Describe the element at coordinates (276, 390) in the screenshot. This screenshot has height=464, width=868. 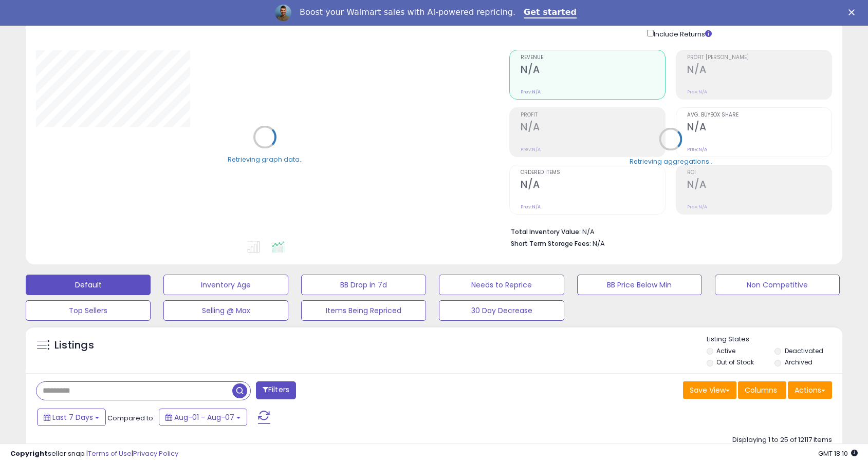
I see `button: Filters` at that location.